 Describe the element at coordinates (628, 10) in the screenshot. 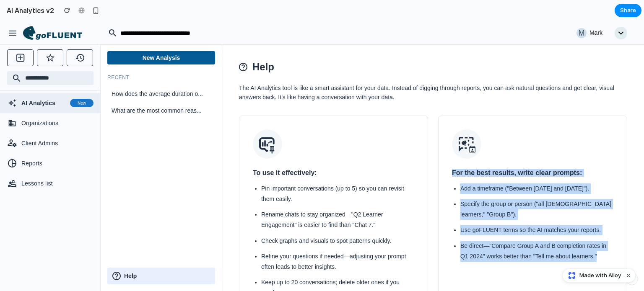

I see `button: Share` at that location.